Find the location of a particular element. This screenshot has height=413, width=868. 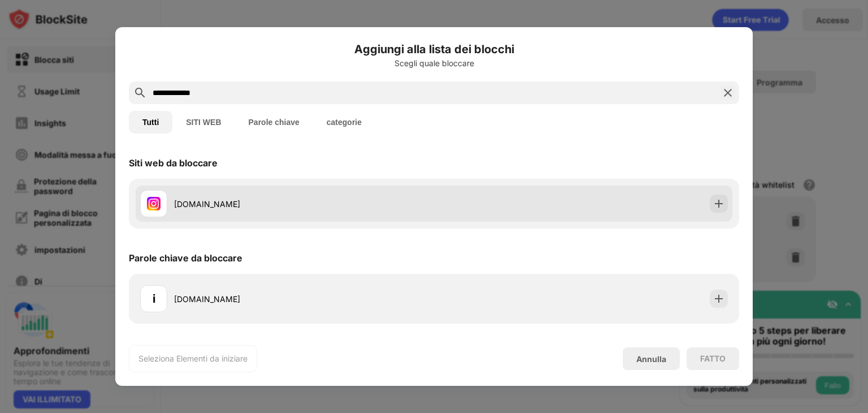

button: SITI WEB is located at coordinates (204, 122).